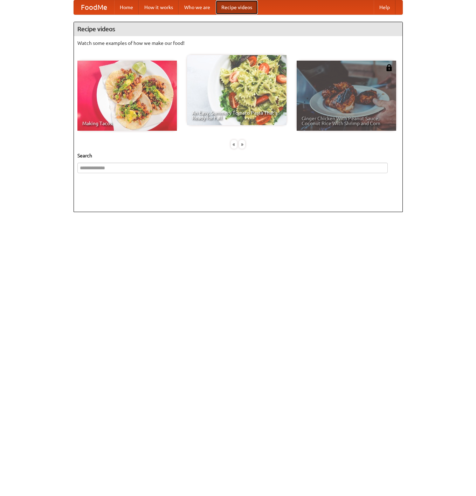  I want to click on a: How it works, so click(159, 7).